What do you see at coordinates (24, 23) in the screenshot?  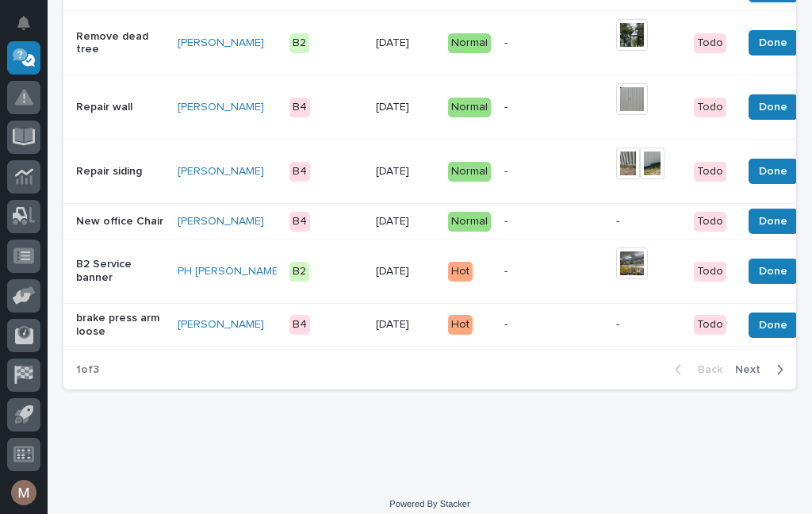 I see `button: Notifications` at bounding box center [24, 23].